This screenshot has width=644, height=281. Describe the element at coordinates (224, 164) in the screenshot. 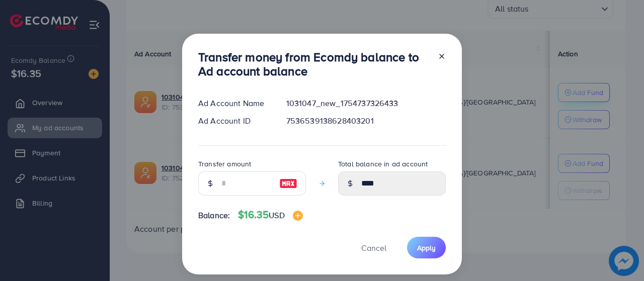

I see `label: Transfer amount` at that location.